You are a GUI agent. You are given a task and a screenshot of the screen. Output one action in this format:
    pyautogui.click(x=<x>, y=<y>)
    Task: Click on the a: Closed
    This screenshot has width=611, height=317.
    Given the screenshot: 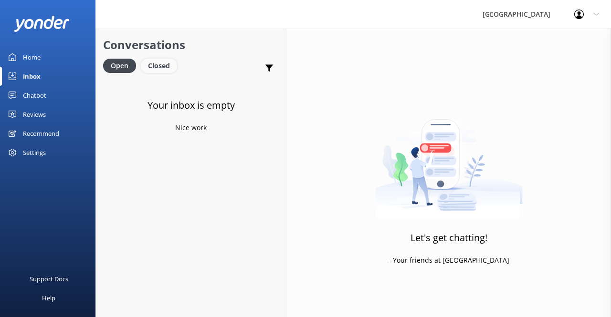 What is the action you would take?
    pyautogui.click(x=161, y=65)
    